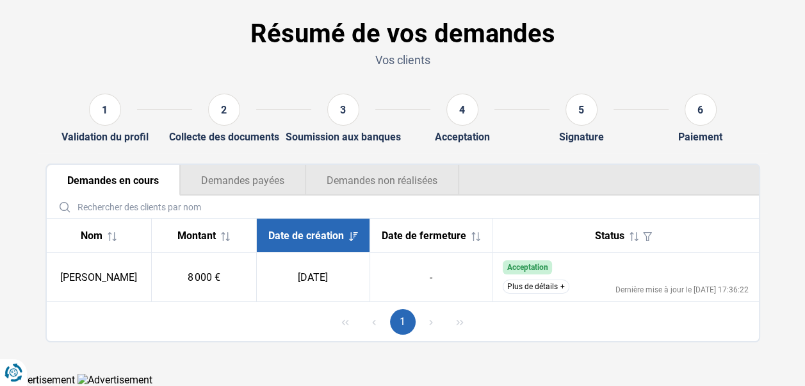  Describe the element at coordinates (610, 235) in the screenshot. I see `span: Status` at that location.